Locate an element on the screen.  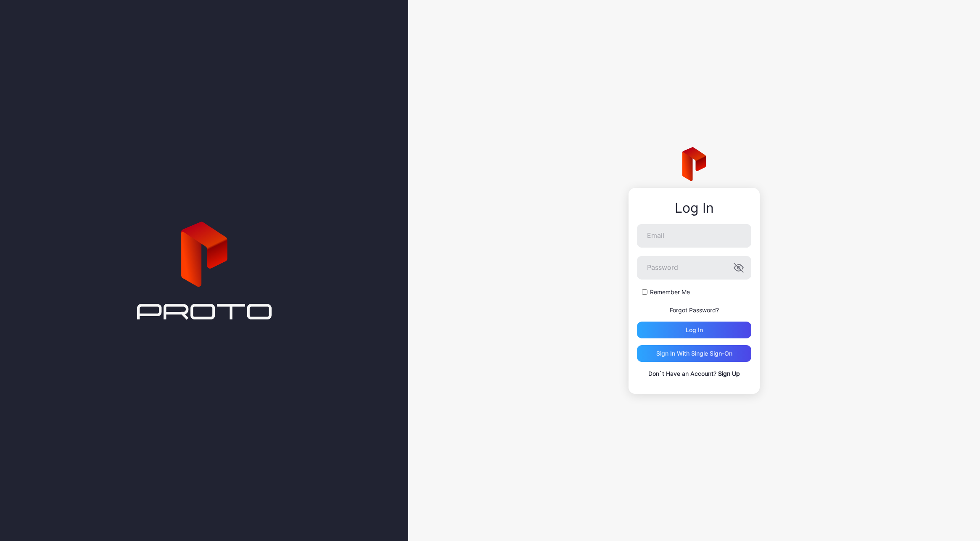
a: Forgot Password? is located at coordinates (694, 310).